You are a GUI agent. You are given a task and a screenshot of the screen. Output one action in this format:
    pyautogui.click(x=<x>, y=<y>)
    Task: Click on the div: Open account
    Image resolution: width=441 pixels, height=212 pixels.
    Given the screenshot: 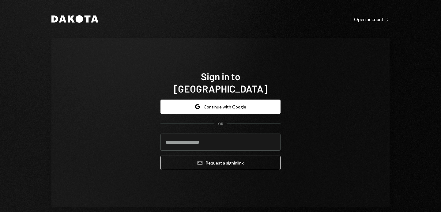 What is the action you would take?
    pyautogui.click(x=372, y=19)
    